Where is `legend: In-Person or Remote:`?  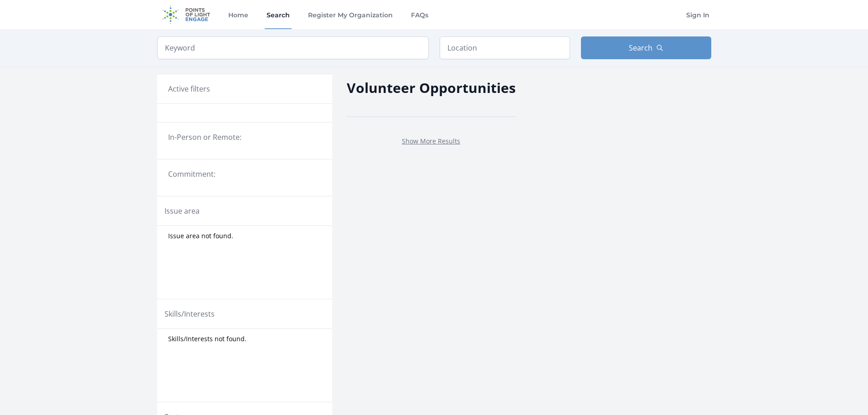
legend: In-Person or Remote: is located at coordinates (245, 137).